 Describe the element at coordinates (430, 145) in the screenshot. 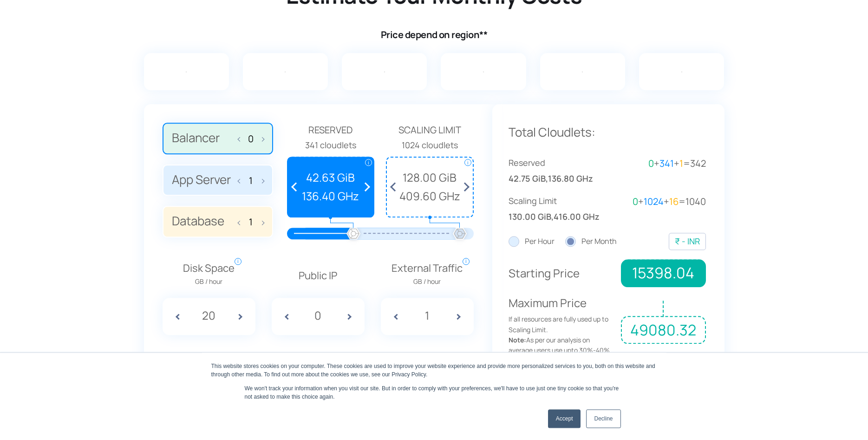

I see `div: 1024 cloudlets` at that location.